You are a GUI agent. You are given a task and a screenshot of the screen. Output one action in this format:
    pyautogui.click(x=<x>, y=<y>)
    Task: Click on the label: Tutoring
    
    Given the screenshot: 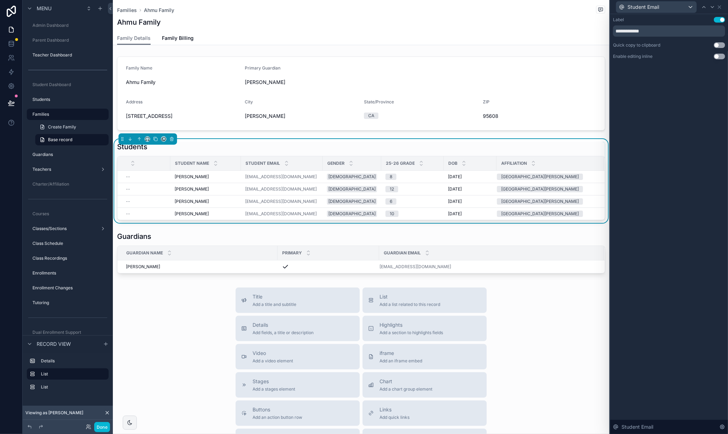 What is the action you would take?
    pyautogui.click(x=70, y=303)
    